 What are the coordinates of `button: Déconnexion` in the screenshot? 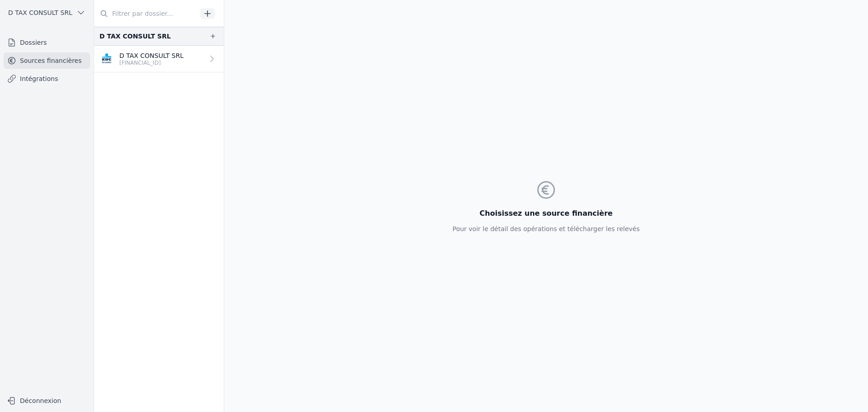 It's located at (47, 401).